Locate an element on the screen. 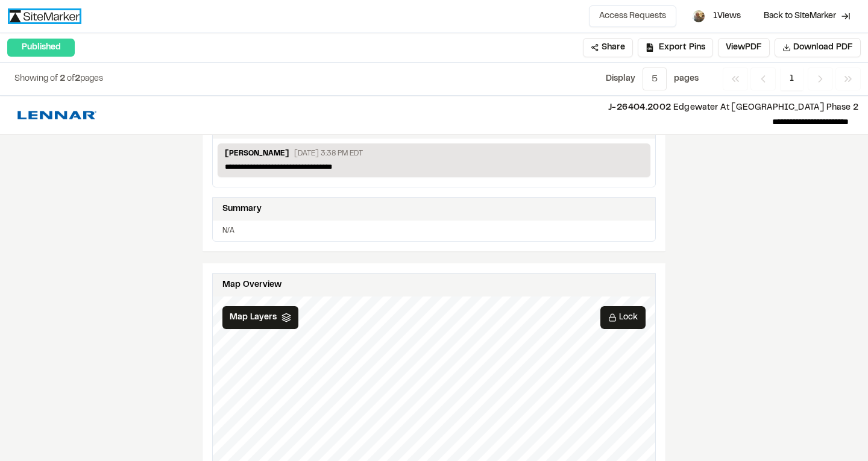  img: Aaron McVay is located at coordinates (698, 16).